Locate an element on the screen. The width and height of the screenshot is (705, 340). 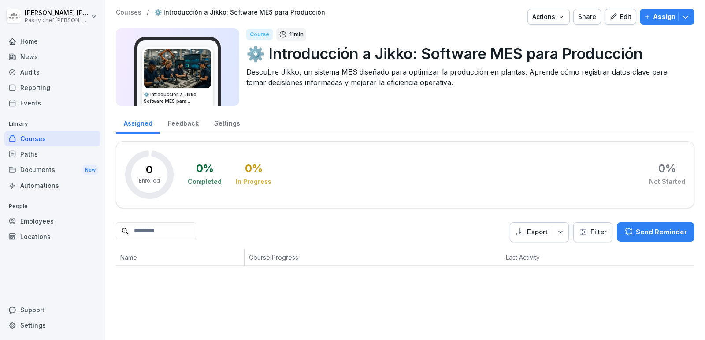
p: Library is located at coordinates (52, 124).